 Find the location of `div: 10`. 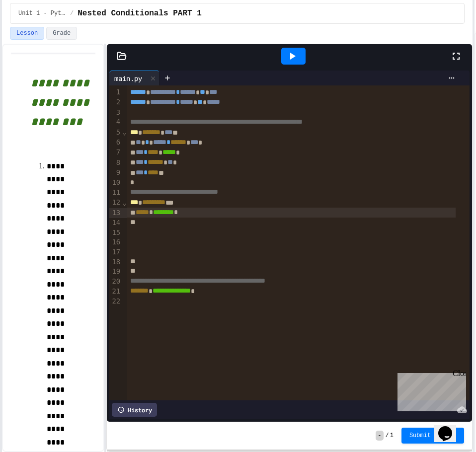

div: 10 is located at coordinates (115, 183).